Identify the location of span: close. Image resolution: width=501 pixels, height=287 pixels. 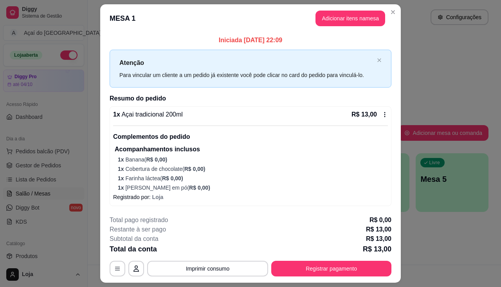
(379, 60).